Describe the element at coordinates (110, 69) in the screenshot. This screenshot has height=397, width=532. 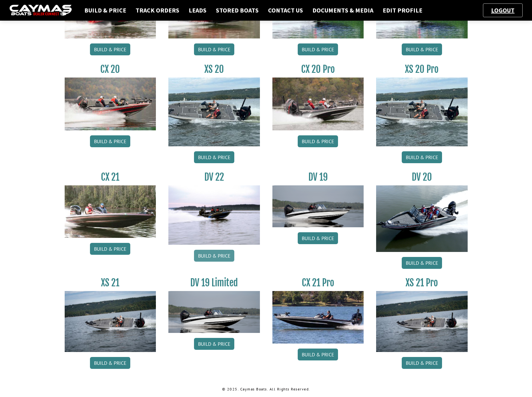
I see `h3: CX 20` at that location.